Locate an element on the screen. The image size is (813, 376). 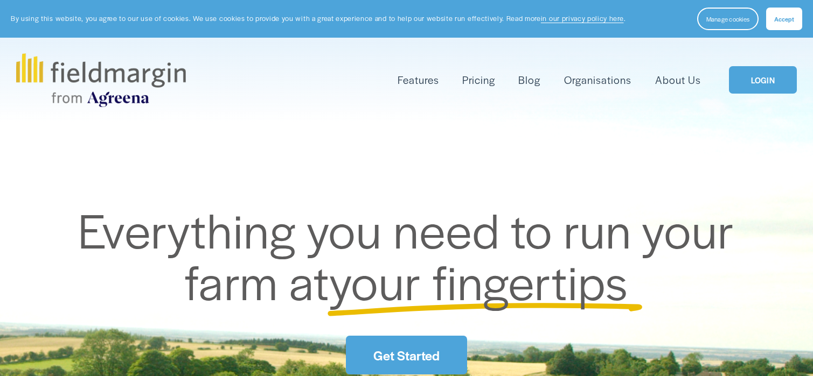
a: Organisations is located at coordinates (597, 80).